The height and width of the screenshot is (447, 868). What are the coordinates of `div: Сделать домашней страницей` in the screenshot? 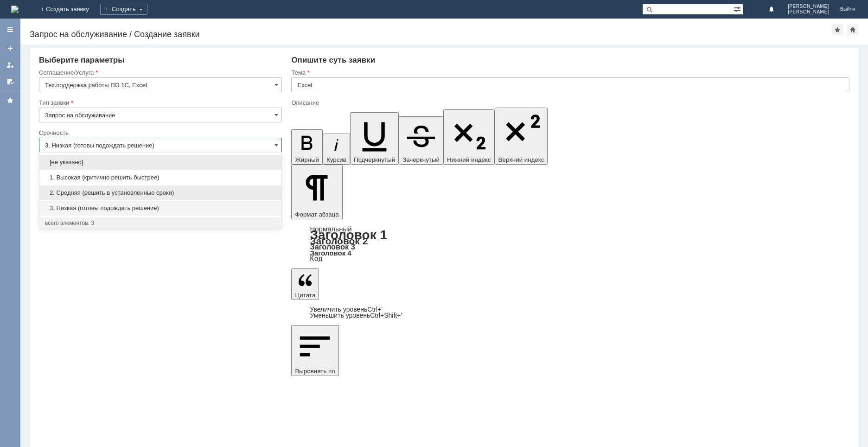 It's located at (853, 30).